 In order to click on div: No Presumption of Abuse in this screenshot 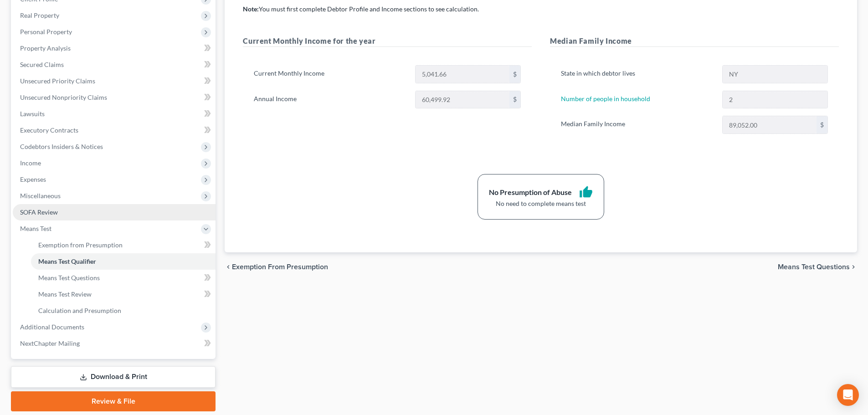, I will do `click(531, 193)`.